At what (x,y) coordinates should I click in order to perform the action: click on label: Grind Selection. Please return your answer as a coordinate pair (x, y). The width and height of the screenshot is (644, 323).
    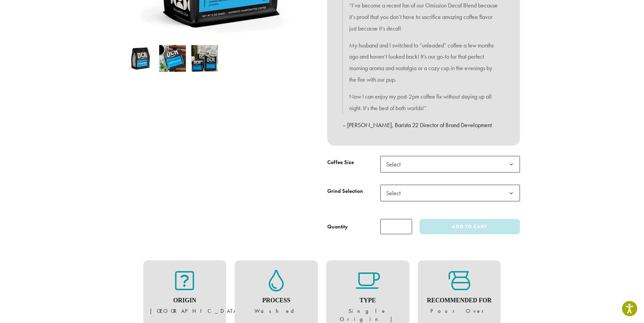
    Looking at the image, I should click on (354, 191).